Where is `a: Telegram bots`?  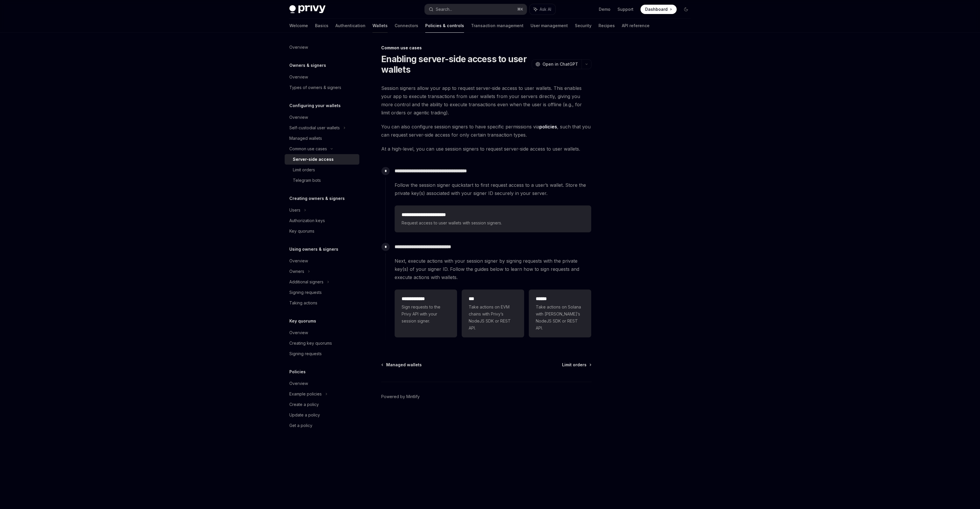 a: Telegram bots is located at coordinates (322, 180).